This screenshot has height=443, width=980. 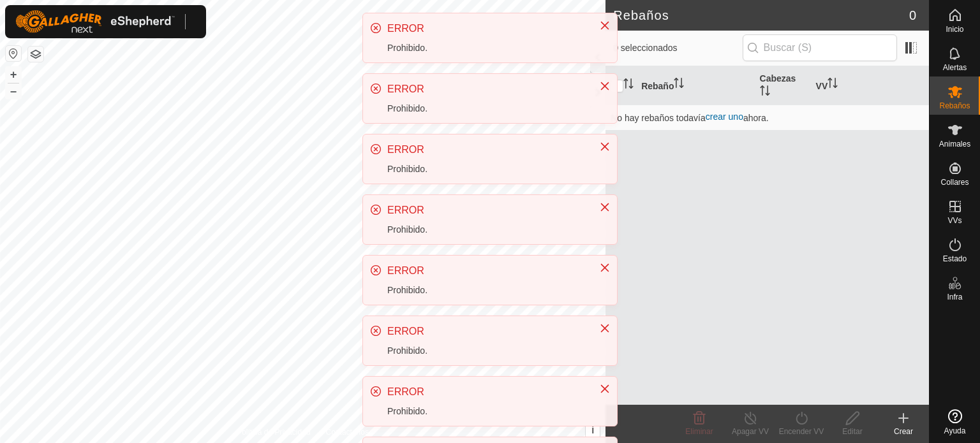 What do you see at coordinates (699, 431) in the screenshot?
I see `font: Eliminar` at bounding box center [699, 431].